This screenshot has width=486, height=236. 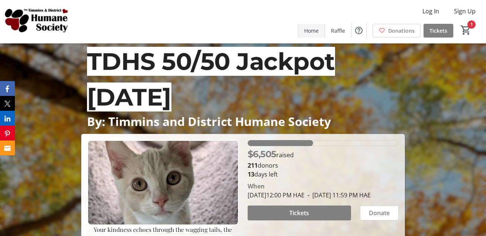 What do you see at coordinates (465, 11) in the screenshot?
I see `span: Sign Up` at bounding box center [465, 11].